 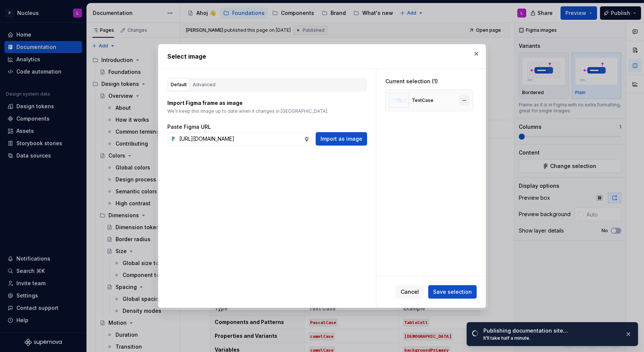 What do you see at coordinates (240, 139) in the screenshot?
I see `input: https://figma.com/file...` at bounding box center [240, 139].